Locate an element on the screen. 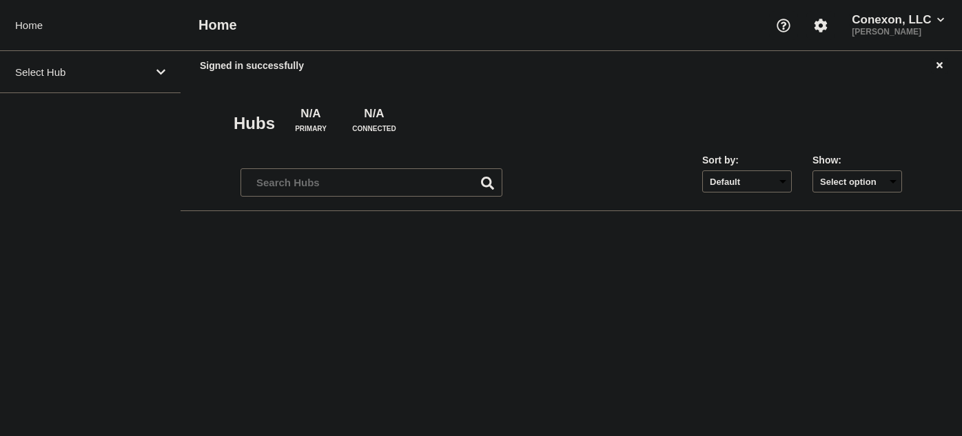 This screenshot has width=962, height=436. span: Signed in successfully is located at coordinates (252, 65).